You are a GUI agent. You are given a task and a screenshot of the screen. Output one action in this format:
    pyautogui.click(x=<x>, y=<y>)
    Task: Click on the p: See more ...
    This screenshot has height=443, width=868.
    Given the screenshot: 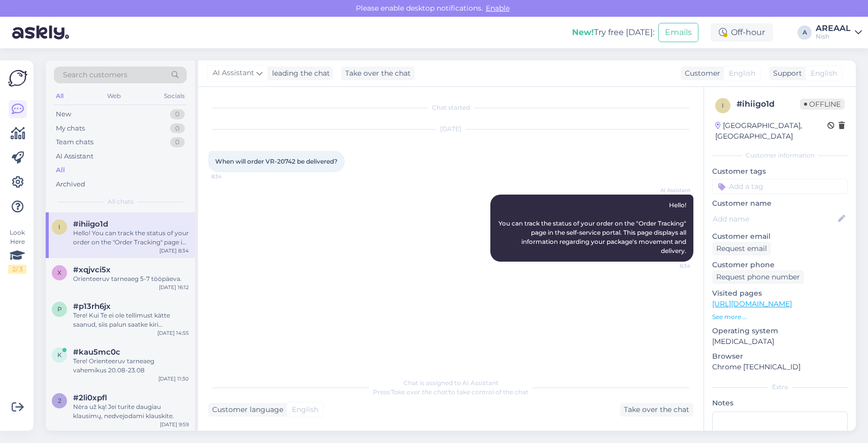 What is the action you would take?
    pyautogui.click(x=780, y=317)
    